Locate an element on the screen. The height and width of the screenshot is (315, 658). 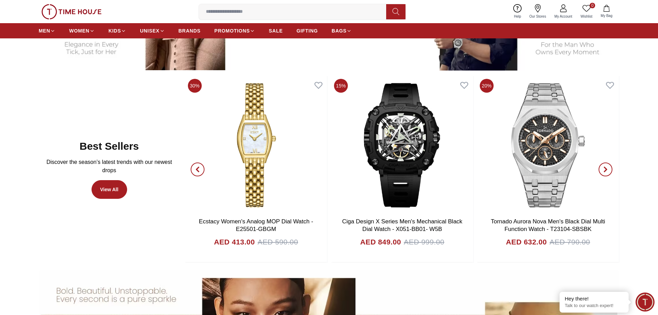
span: AED 790.00 is located at coordinates (570, 242).